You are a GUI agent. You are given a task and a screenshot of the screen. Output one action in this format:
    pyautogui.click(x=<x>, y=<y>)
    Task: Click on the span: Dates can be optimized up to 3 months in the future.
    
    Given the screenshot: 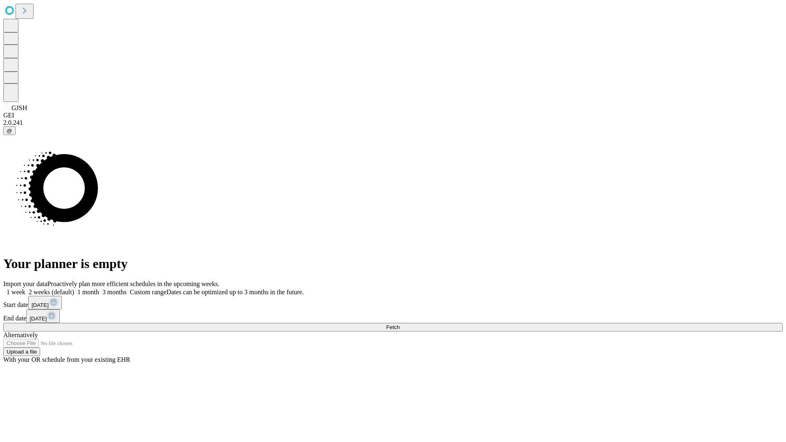 What is the action you would take?
    pyautogui.click(x=235, y=292)
    